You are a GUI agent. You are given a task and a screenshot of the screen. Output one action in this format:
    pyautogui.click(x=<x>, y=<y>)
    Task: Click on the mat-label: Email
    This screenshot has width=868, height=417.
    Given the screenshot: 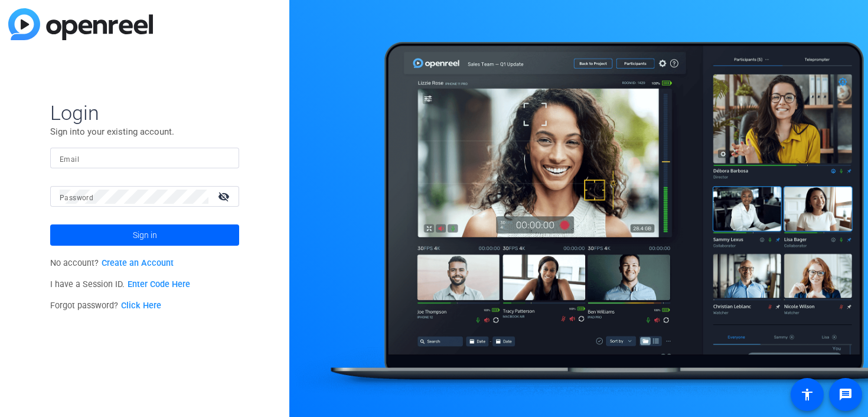 What is the action you would take?
    pyautogui.click(x=69, y=160)
    